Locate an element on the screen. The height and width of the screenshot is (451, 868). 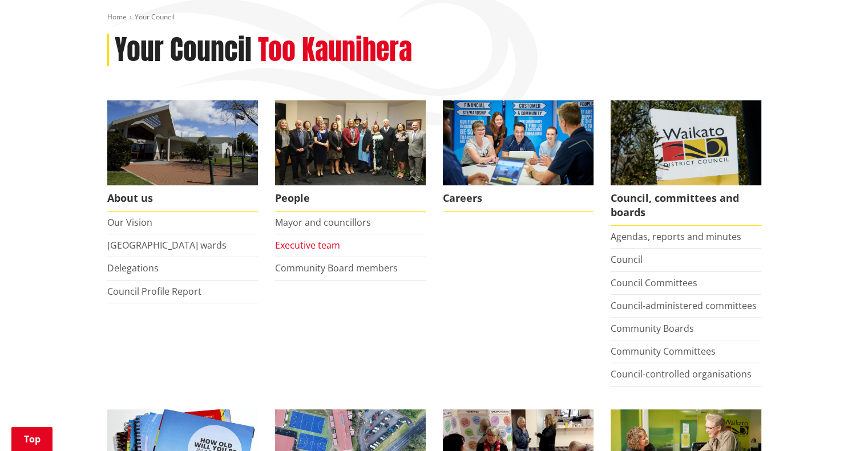
a: Council Committees is located at coordinates (654, 282).